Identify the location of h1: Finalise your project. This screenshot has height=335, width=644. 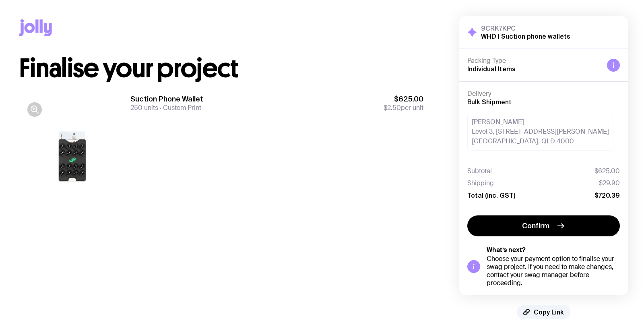
(221, 69).